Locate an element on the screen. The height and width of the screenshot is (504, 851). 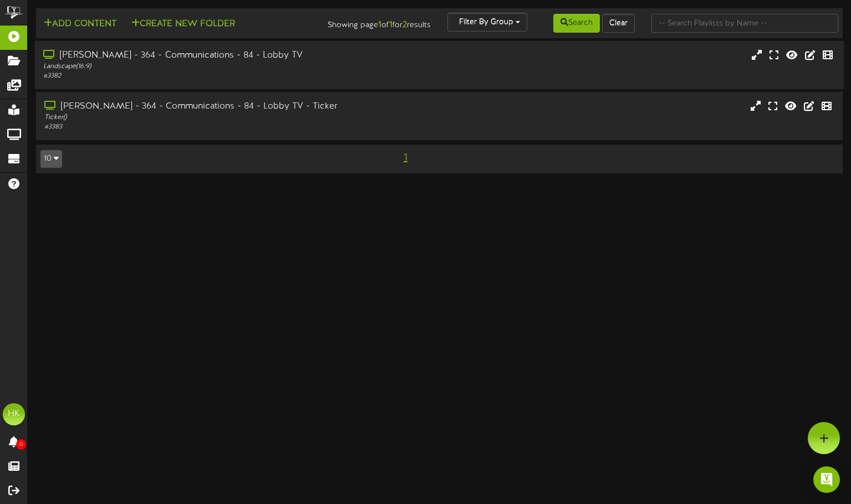
div: HK is located at coordinates (14, 414).